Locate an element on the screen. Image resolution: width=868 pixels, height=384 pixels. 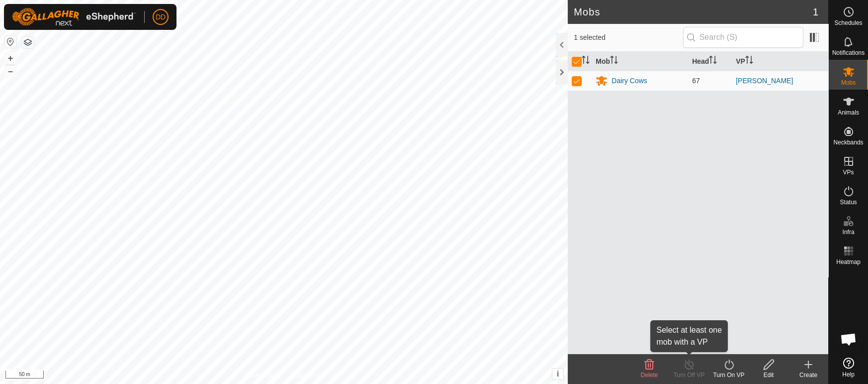
div: Edit is located at coordinates (768, 375).